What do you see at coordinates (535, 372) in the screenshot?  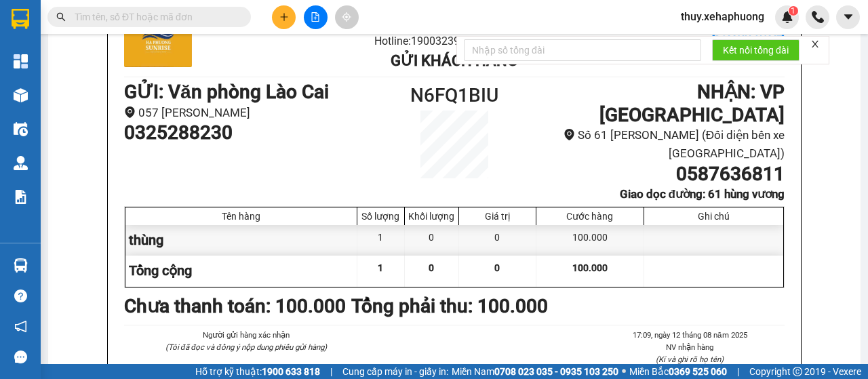 I see `span: Miền Nam` at bounding box center [535, 372].